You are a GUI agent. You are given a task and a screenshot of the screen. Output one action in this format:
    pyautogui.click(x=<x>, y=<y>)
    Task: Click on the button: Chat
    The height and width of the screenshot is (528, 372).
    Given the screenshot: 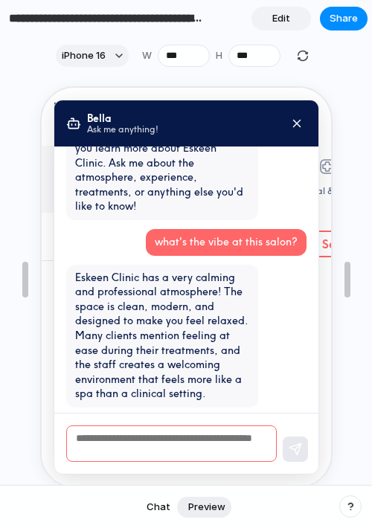 What is the action you would take?
    pyautogui.click(x=158, y=507)
    